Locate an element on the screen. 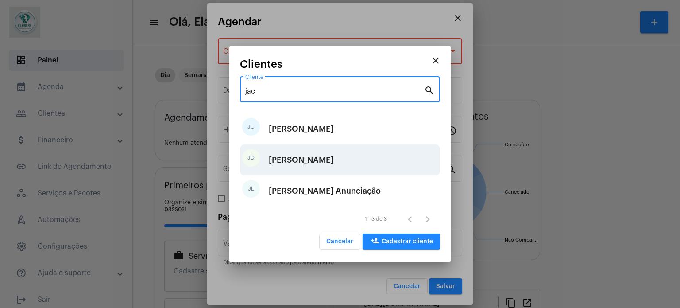 Image resolution: width=680 pixels, height=308 pixels. div: 1 - 3 de 3 is located at coordinates (376, 219).